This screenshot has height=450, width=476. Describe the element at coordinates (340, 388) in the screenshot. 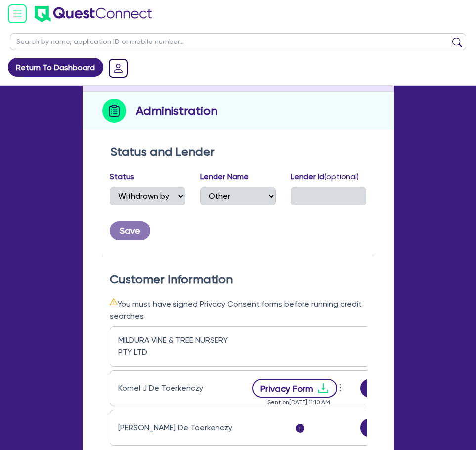

I see `span: more` at that location.